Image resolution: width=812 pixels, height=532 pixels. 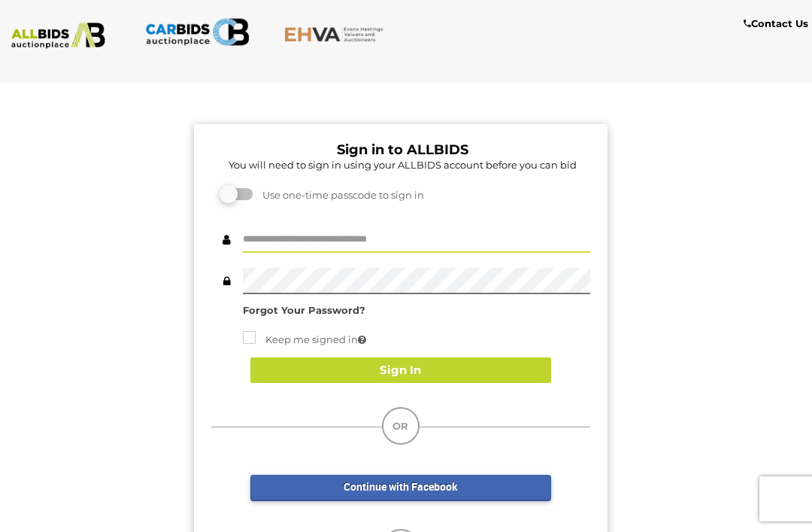 What do you see at coordinates (59, 35) in the screenshot?
I see `img: ALLBIDS.com.au` at bounding box center [59, 35].